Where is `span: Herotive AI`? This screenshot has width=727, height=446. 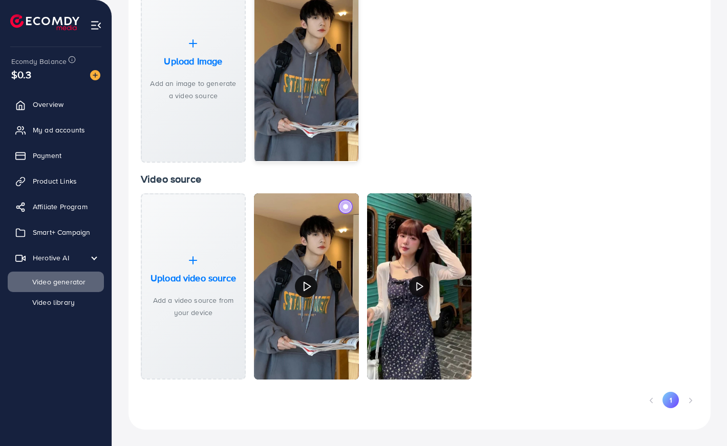
span: Herotive AI is located at coordinates (51, 258).